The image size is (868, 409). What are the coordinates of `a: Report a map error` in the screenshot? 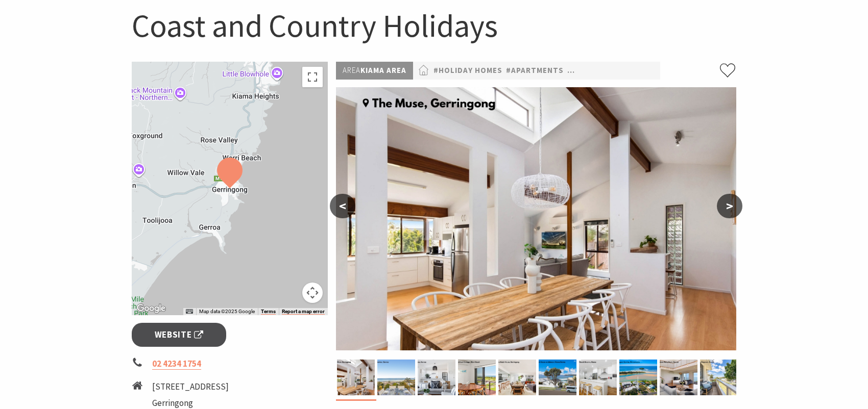 It's located at (303, 312).